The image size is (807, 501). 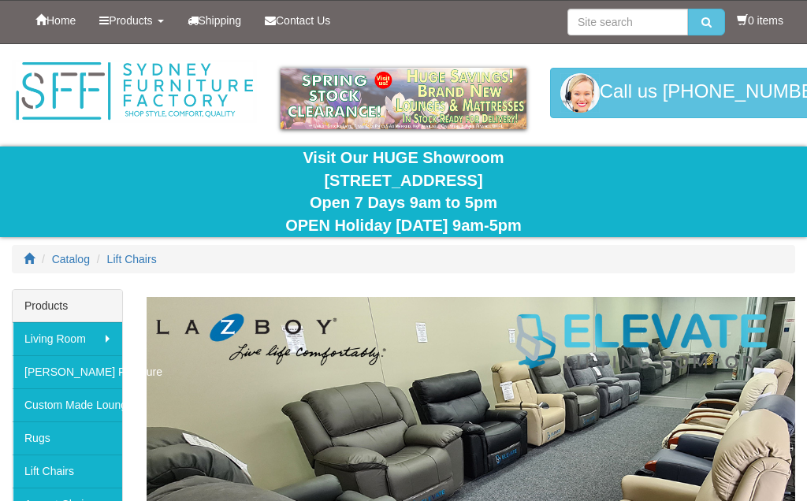 What do you see at coordinates (67, 306) in the screenshot?
I see `div: Products` at bounding box center [67, 306].